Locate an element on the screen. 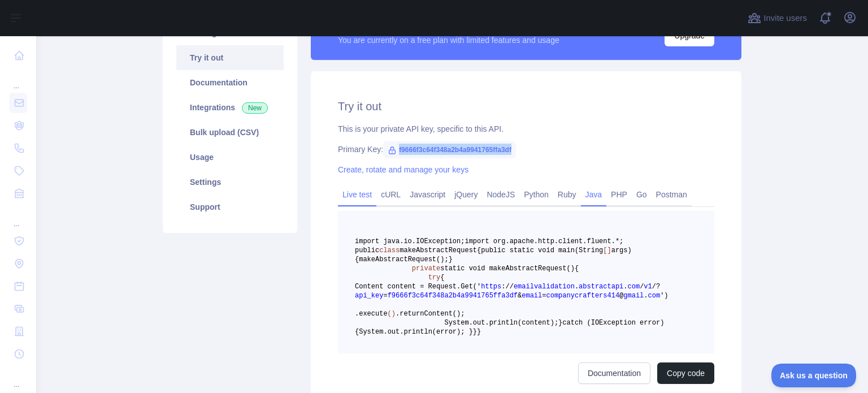  span: makeAbstractRequest is located at coordinates (438, 251).